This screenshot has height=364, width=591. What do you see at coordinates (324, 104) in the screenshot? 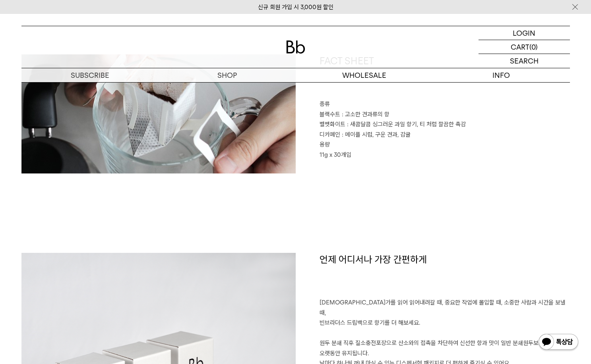
I see `span: 종류` at bounding box center [324, 104].